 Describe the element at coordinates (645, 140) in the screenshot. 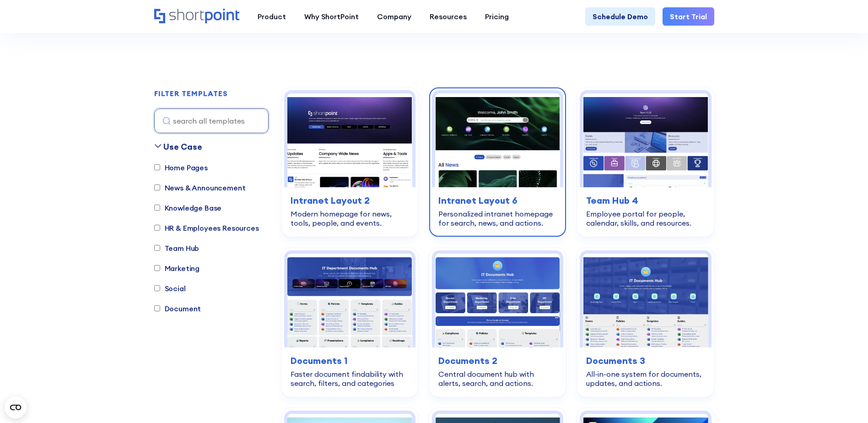

I see `img: Team Hub 4 – SharePoint Employee Portal Template: Employee portal for people, calendar, skills, a...` at that location.